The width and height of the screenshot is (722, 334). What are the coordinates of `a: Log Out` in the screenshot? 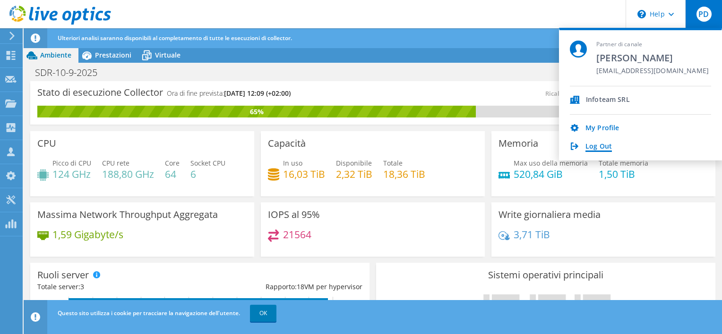 It's located at (598, 147).